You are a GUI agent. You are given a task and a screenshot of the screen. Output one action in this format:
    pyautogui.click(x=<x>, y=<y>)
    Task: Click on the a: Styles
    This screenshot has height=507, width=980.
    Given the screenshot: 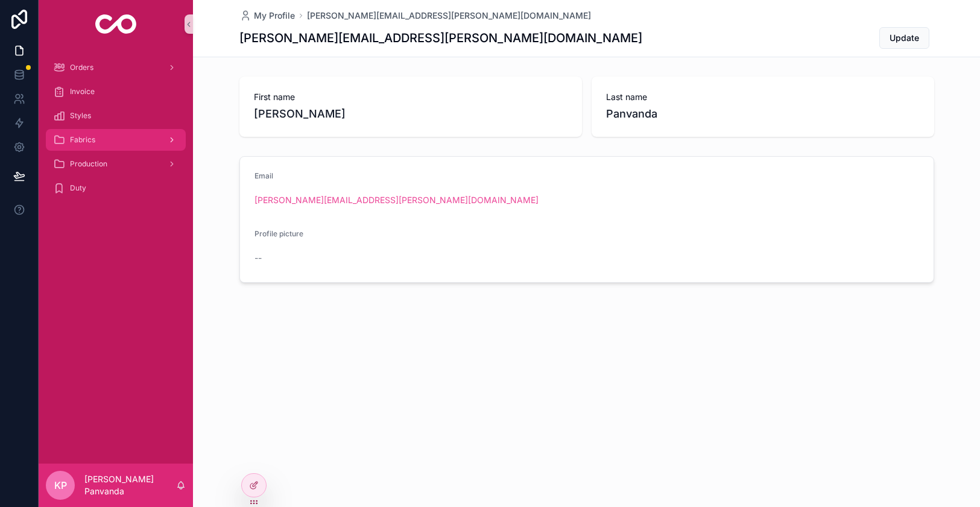 What is the action you would take?
    pyautogui.click(x=116, y=116)
    